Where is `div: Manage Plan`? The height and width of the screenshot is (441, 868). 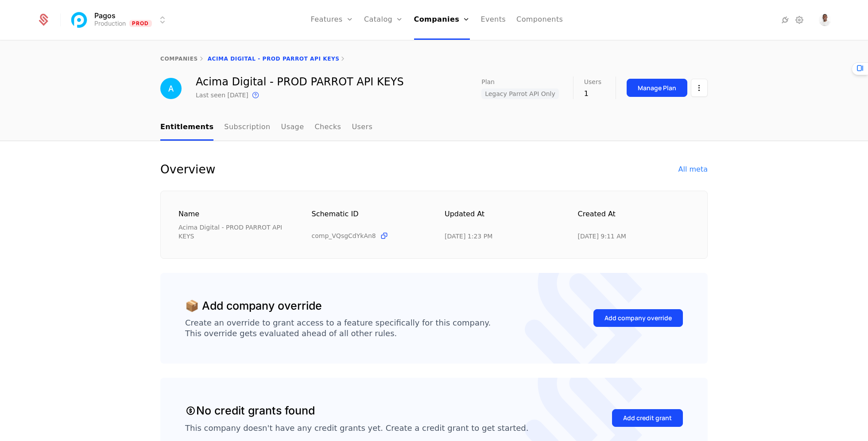 div: Manage Plan is located at coordinates (657, 88).